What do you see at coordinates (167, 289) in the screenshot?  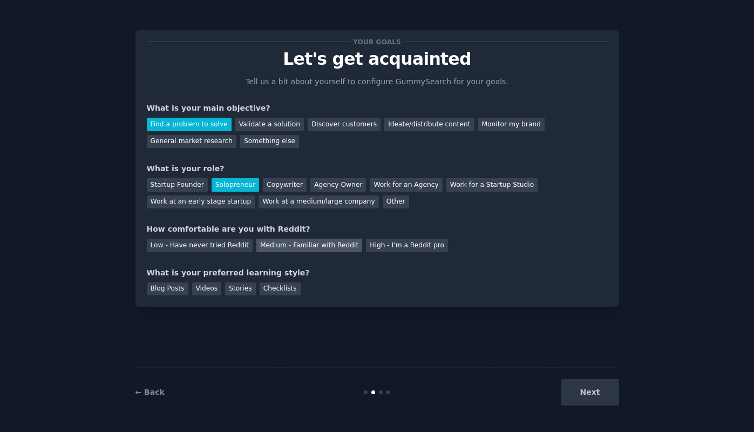 I see `div: Blog Posts` at bounding box center [167, 289].